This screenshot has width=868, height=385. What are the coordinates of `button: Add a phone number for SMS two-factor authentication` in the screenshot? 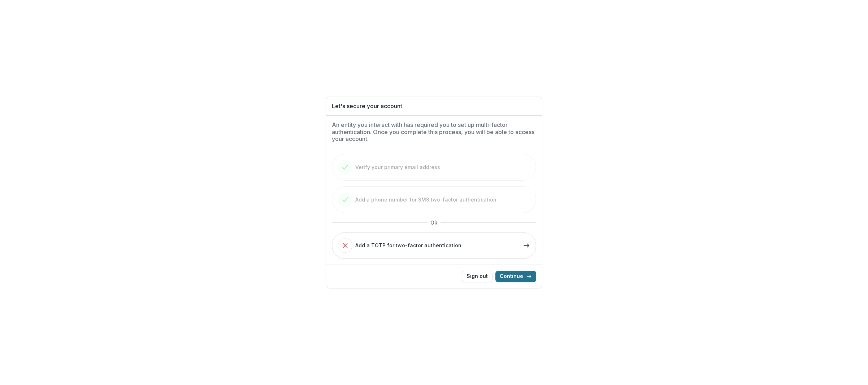 It's located at (434, 200).